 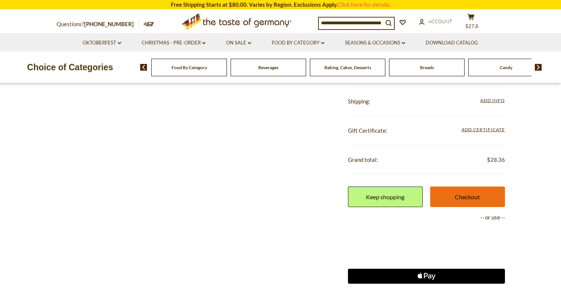 I want to click on span: Account, so click(x=440, y=21).